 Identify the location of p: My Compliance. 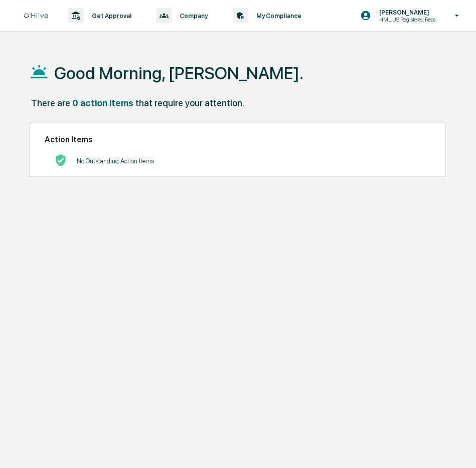
(277, 15).